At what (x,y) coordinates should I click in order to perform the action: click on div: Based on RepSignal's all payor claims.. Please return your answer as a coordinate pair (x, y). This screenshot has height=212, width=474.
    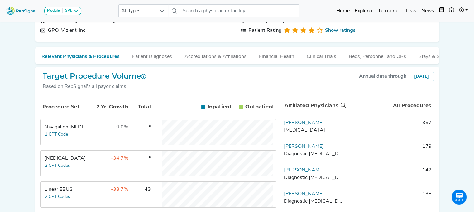
    Looking at the image, I should click on (94, 87).